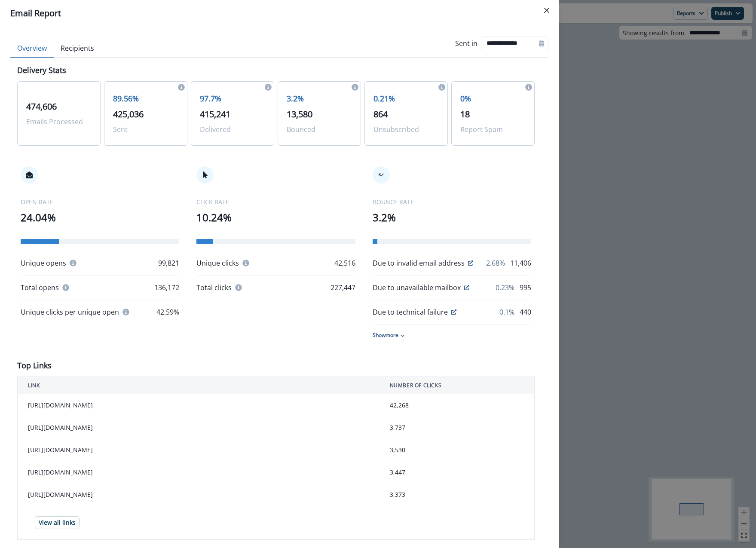 Image resolution: width=756 pixels, height=548 pixels. I want to click on p: 10.24%, so click(276, 217).